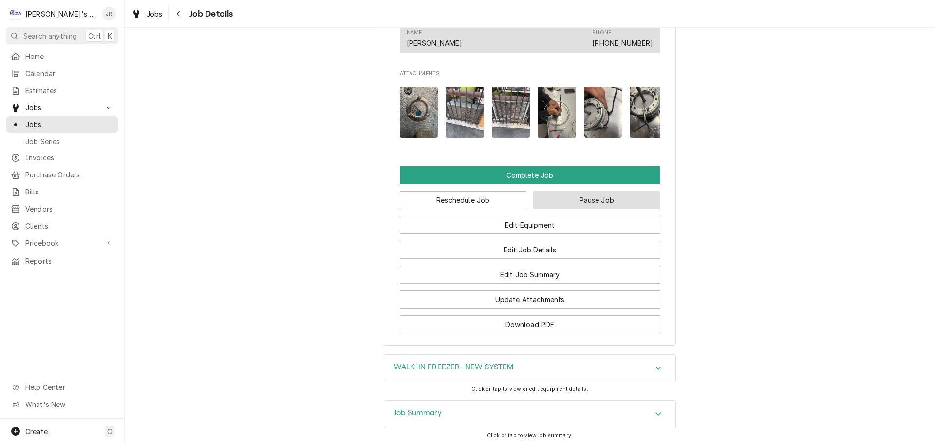 The image size is (935, 444). I want to click on a: Job Series, so click(62, 141).